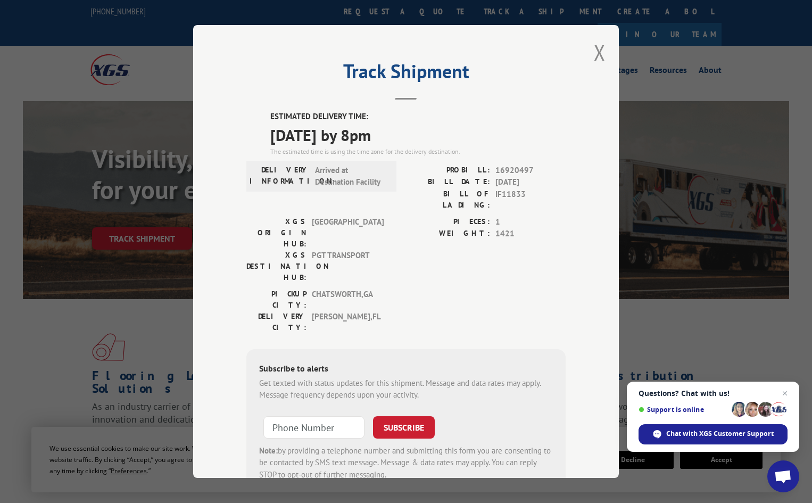 The image size is (812, 503). Describe the element at coordinates (448, 182) in the screenshot. I see `label: BILL DATE:` at that location.